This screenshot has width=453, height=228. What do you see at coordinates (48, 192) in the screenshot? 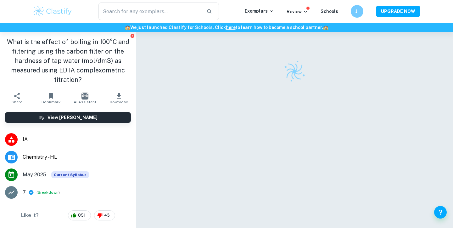
I see `button: Breakdown` at bounding box center [48, 192].